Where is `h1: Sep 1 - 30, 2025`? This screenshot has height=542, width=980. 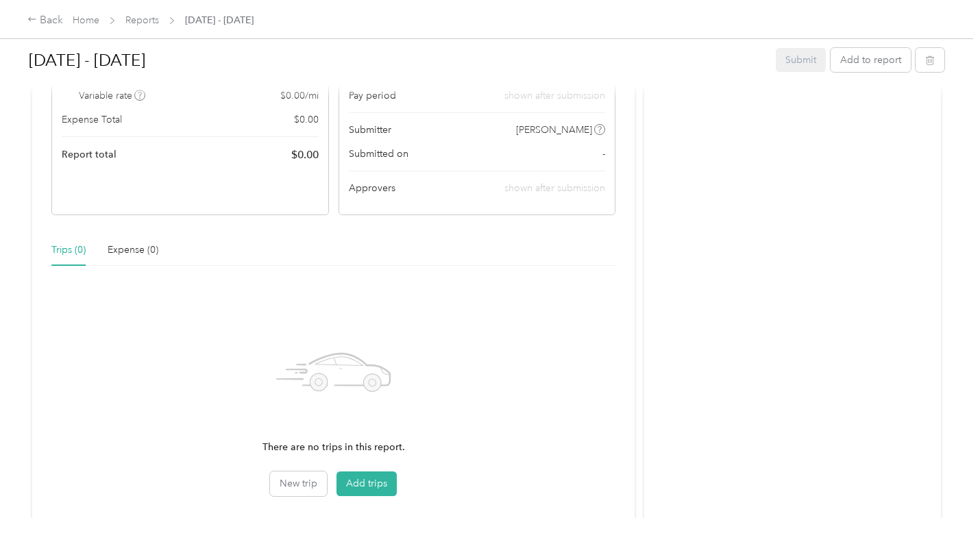 h1: Sep 1 - 30, 2025 is located at coordinates (397, 60).